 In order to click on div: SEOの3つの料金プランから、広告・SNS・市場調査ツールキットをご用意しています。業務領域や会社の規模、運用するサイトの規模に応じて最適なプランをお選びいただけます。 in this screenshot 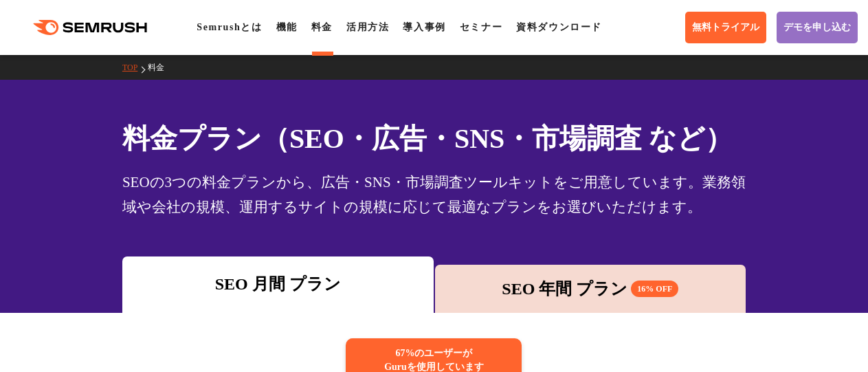, I will do `click(434, 194)`.